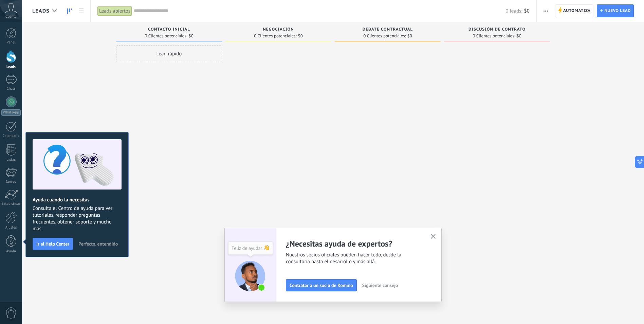 This screenshot has width=644, height=324. I want to click on span: Perfecto, entendido, so click(98, 244).